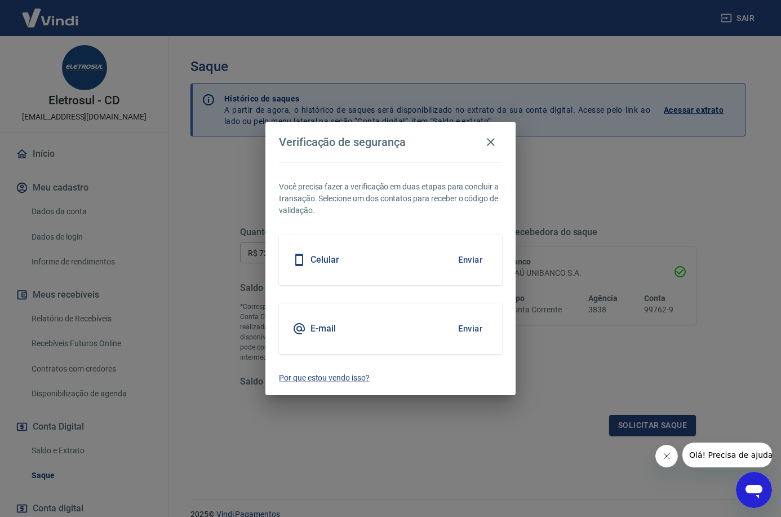 Image resolution: width=781 pixels, height=517 pixels. What do you see at coordinates (342, 142) in the screenshot?
I see `h4: Verificação de segurança` at bounding box center [342, 142].